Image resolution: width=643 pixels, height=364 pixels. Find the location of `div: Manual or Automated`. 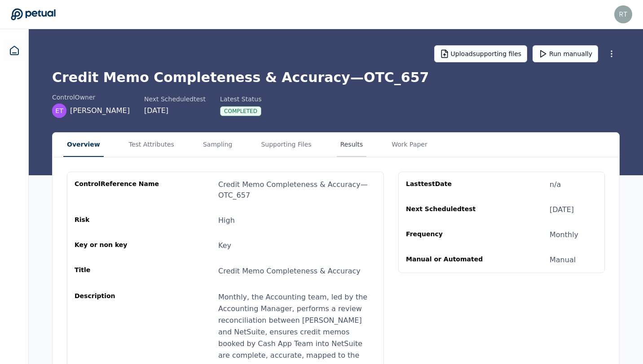

div: Manual or Automated is located at coordinates (449, 260).